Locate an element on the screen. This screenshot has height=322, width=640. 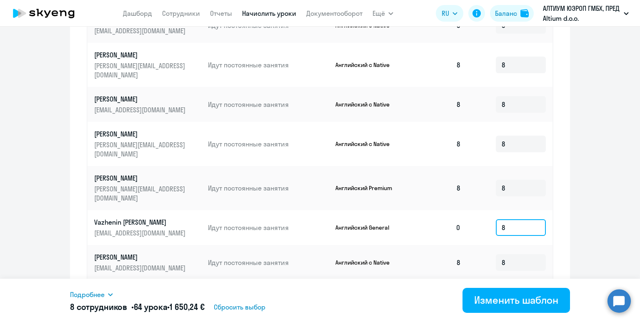
a: Балансbalance is located at coordinates (512, 13).